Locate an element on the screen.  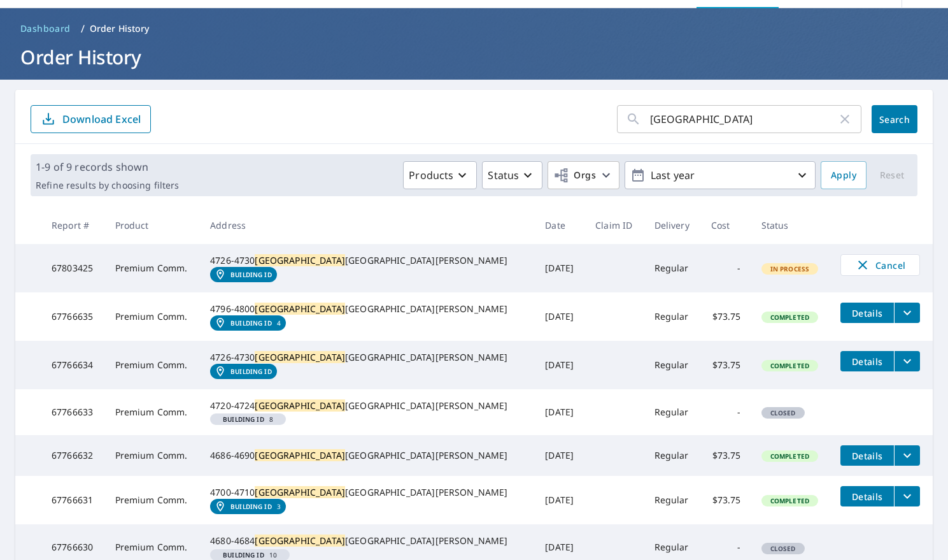
button: filesDropdownBtn-67766634 is located at coordinates (907, 361).